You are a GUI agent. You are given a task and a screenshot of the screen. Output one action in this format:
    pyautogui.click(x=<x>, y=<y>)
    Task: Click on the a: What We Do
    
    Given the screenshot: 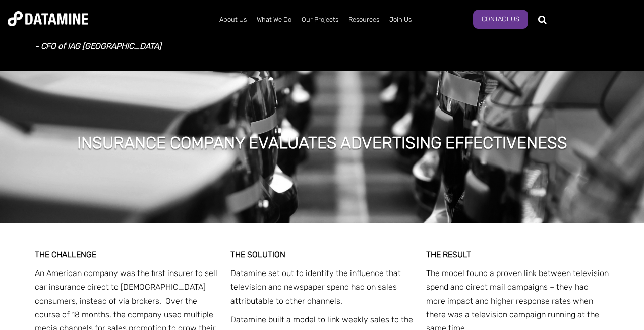 What is the action you would take?
    pyautogui.click(x=274, y=19)
    